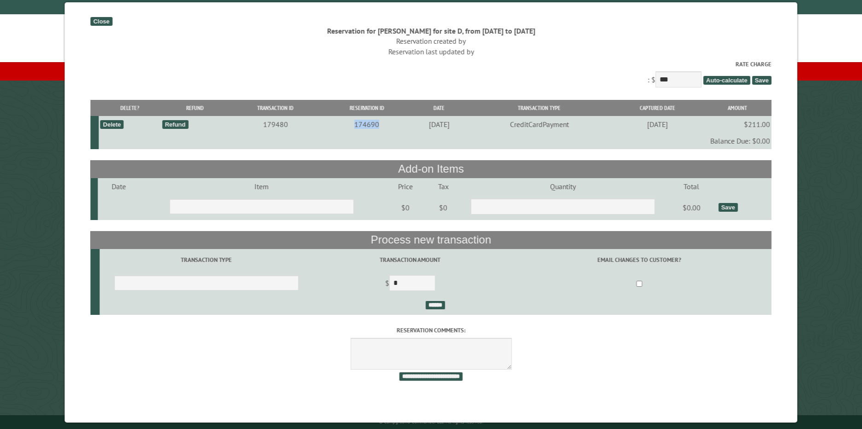 The height and width of the screenshot is (429, 862). Describe the element at coordinates (112, 124) in the screenshot. I see `div: Delete` at that location.